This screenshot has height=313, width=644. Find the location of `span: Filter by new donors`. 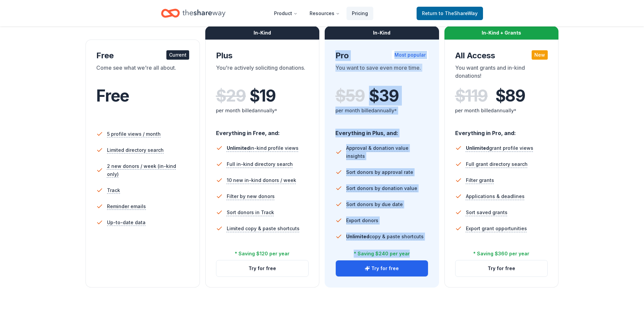

span: Filter by new donors is located at coordinates (250, 197).